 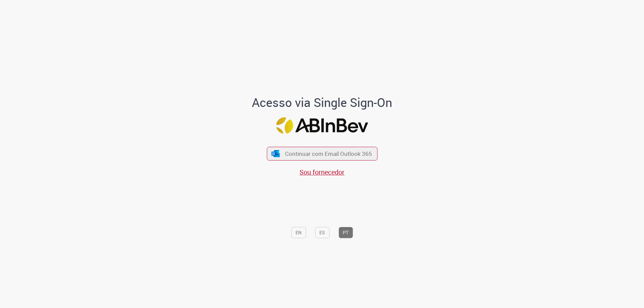 What do you see at coordinates (299, 233) in the screenshot?
I see `button: EN` at bounding box center [299, 233].